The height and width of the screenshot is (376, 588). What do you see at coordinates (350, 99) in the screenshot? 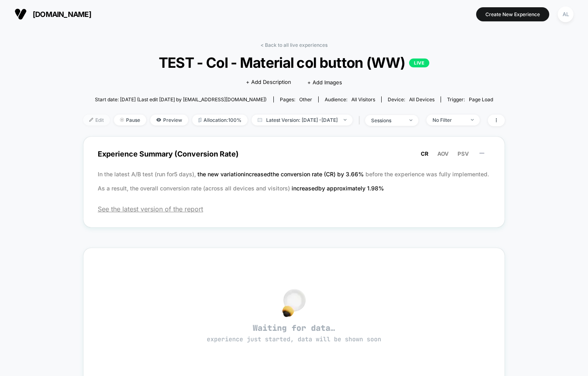
I see `div: Audience:` at bounding box center [350, 99].